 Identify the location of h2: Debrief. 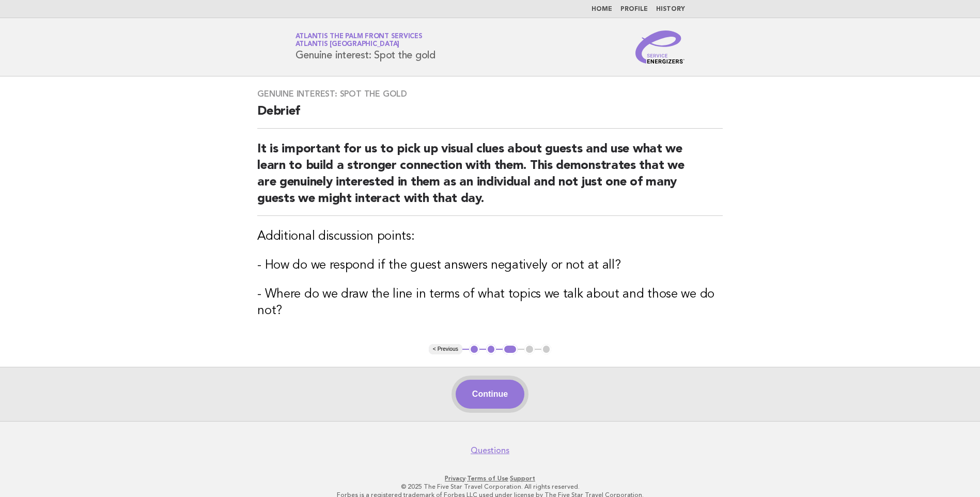
(490, 116).